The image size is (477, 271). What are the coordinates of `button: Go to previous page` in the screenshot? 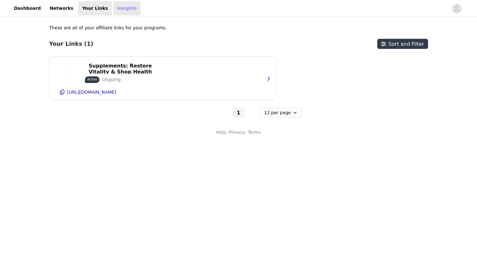 It's located at (225, 113).